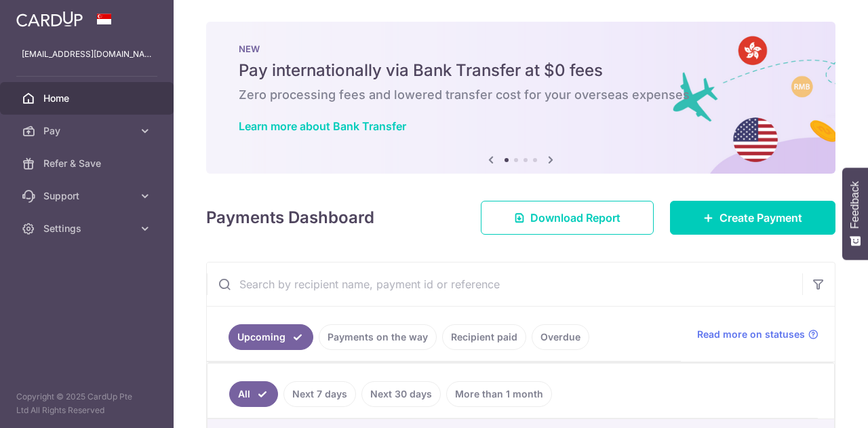  Describe the element at coordinates (88, 99) in the screenshot. I see `span: Home` at that location.